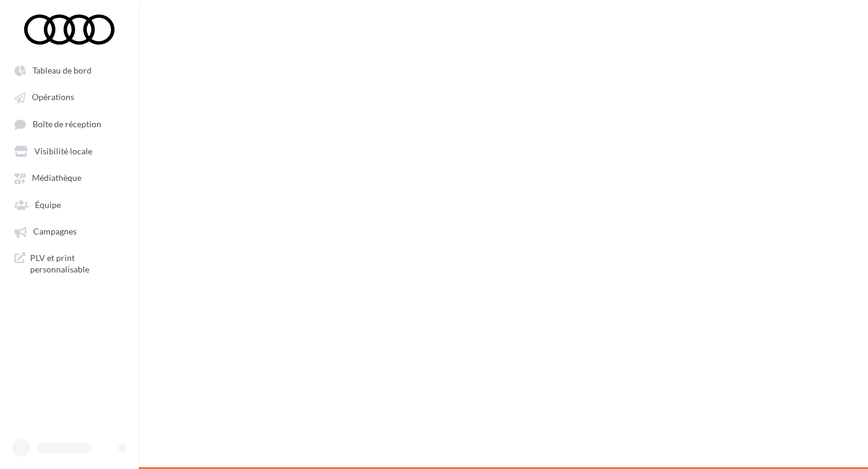 The image size is (868, 469). Describe the element at coordinates (70, 70) in the screenshot. I see `a: Tableau de bord` at that location.